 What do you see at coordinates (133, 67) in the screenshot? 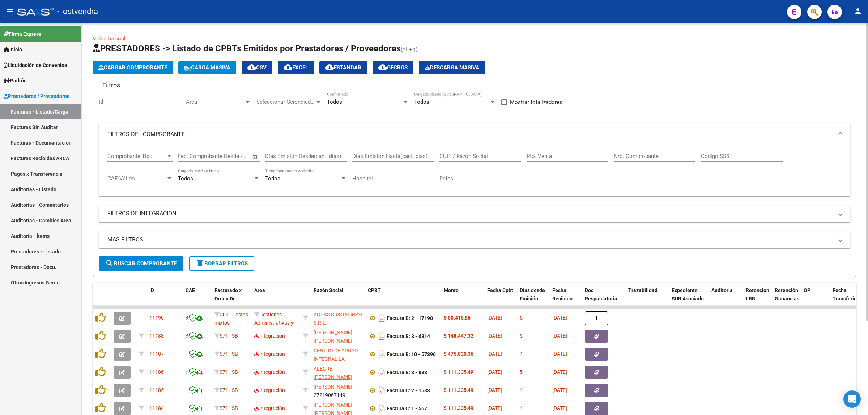
I see `button: Cargar Comprobante` at bounding box center [133, 67].